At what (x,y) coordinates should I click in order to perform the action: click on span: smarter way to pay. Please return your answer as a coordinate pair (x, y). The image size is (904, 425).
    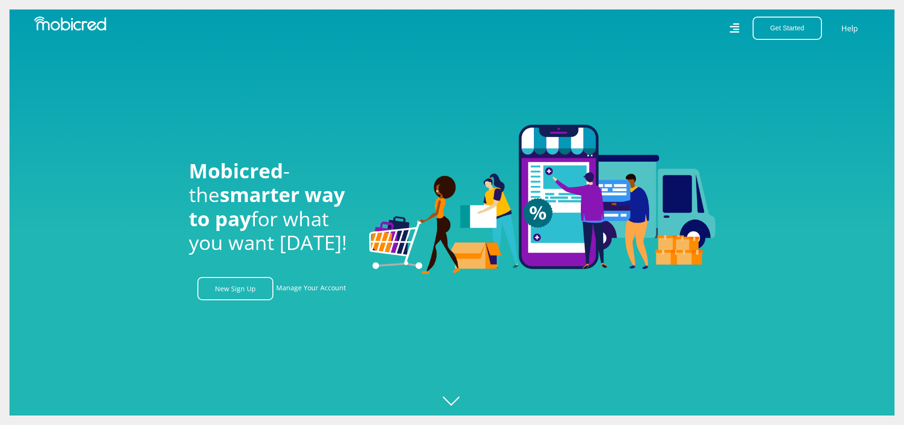
    Looking at the image, I should click on (267, 206).